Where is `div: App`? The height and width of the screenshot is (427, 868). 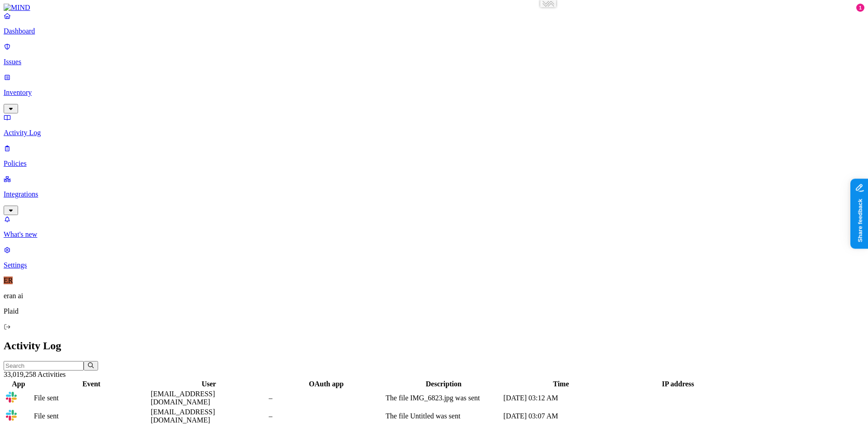 div: App is located at coordinates (19, 384).